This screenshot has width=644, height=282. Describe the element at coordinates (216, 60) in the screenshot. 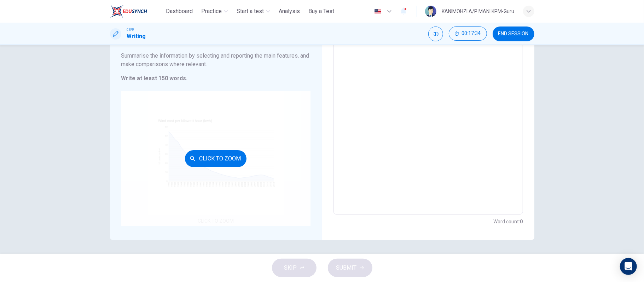

I see `h6: Summarise the information by selecting and reporting the main features, and make comparisons wher...` at that location.